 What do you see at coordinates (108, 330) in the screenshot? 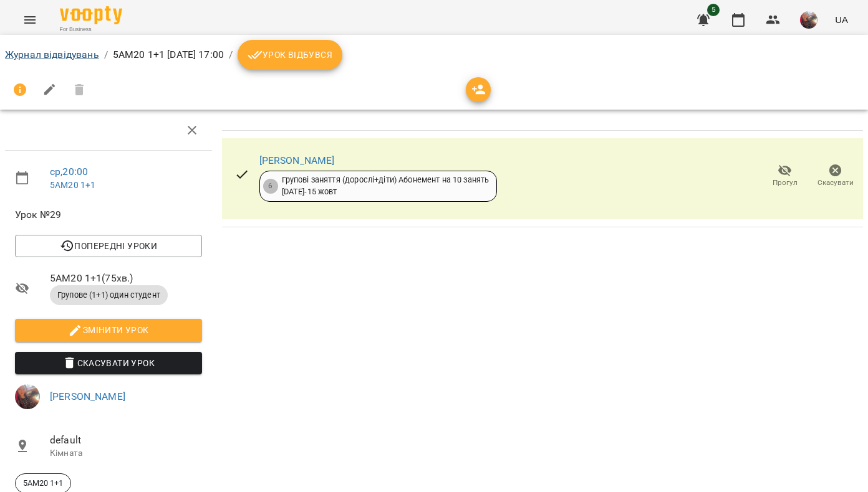
I see `button: Змінити урок` at bounding box center [108, 330].